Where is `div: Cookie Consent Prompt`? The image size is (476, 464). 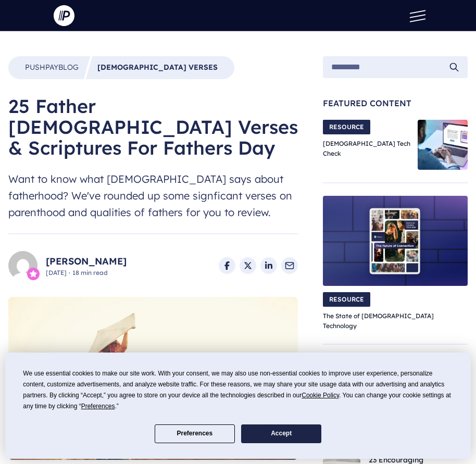 div: Cookie Consent Prompt is located at coordinates (238, 406).